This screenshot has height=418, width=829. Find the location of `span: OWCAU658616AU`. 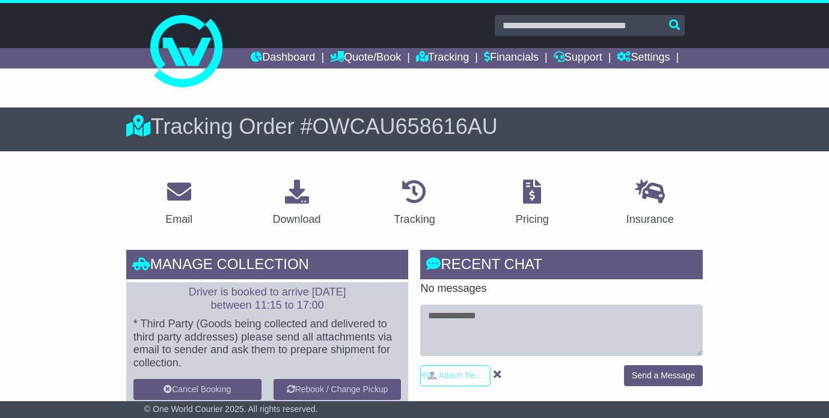

span: OWCAU658616AU is located at coordinates (405, 126).